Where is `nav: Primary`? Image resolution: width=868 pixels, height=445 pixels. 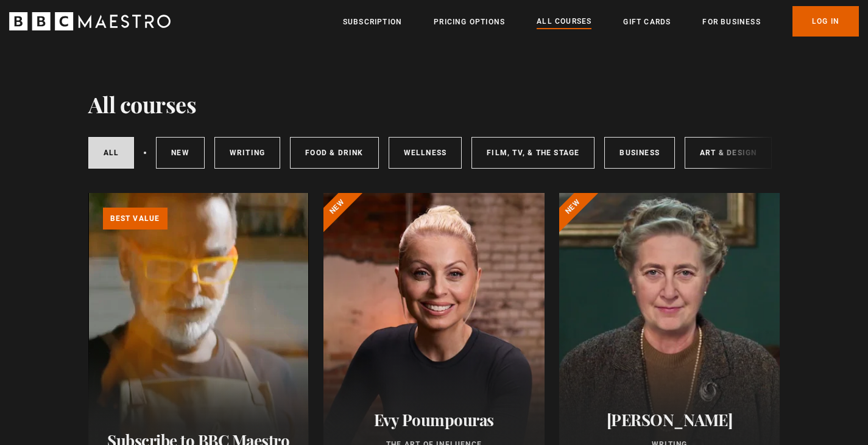 nav: Primary is located at coordinates (600, 21).